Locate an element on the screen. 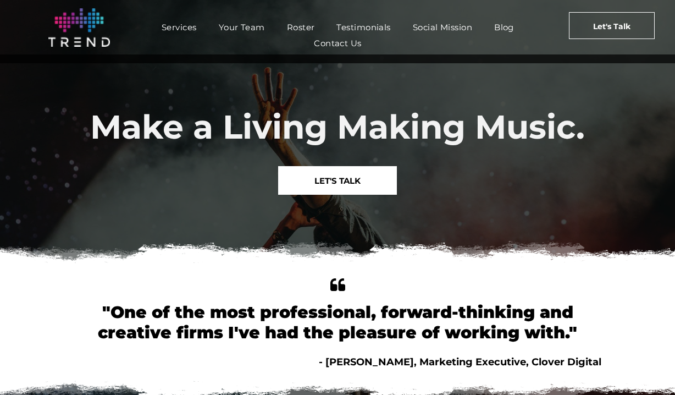  a: Contact Us is located at coordinates (338, 43).